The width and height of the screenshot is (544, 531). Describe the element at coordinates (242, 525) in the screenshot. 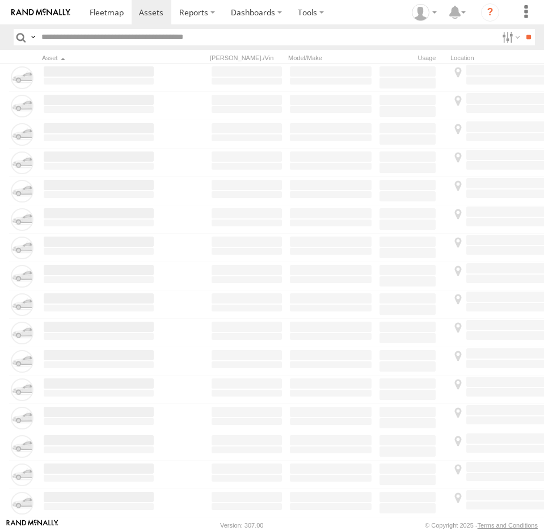

I see `div: Version: 307.00` at that location.